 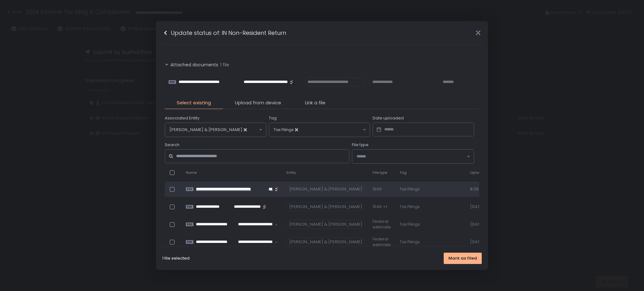 What do you see at coordinates (176, 258) in the screenshot?
I see `div: 1 file selected` at bounding box center [176, 258].